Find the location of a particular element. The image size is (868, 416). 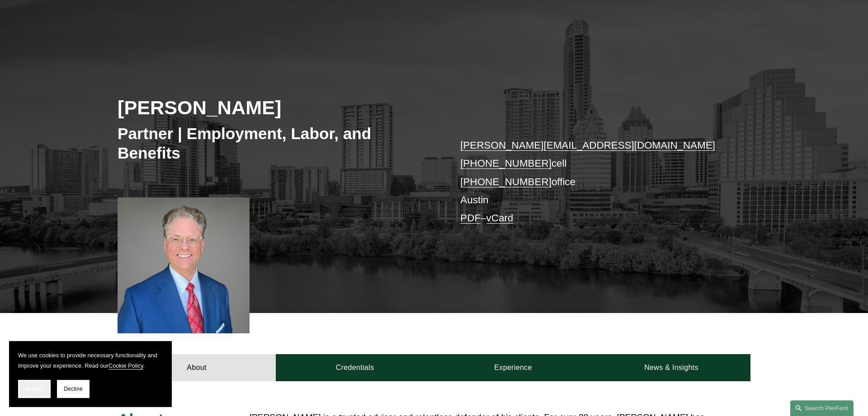

span: Decline is located at coordinates (73, 389).